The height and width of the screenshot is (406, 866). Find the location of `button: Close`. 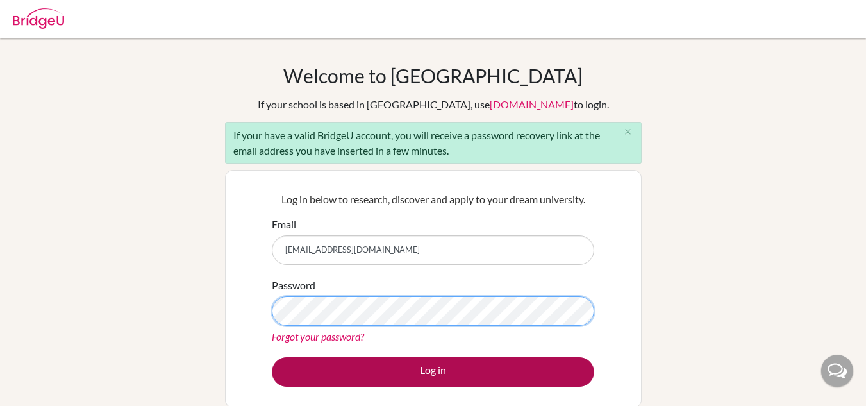

button: Close is located at coordinates (628, 132).